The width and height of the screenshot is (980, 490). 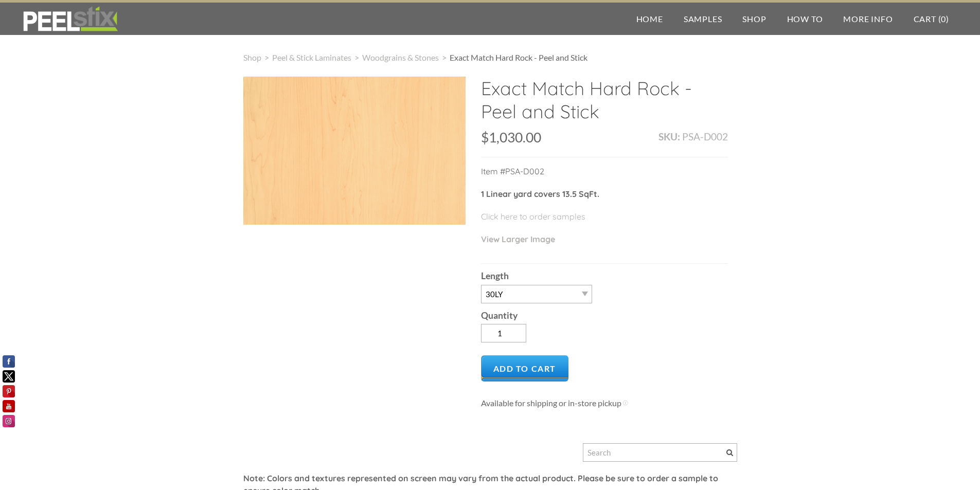 What do you see at coordinates (660, 453) in the screenshot?
I see `input: Search` at bounding box center [660, 453].